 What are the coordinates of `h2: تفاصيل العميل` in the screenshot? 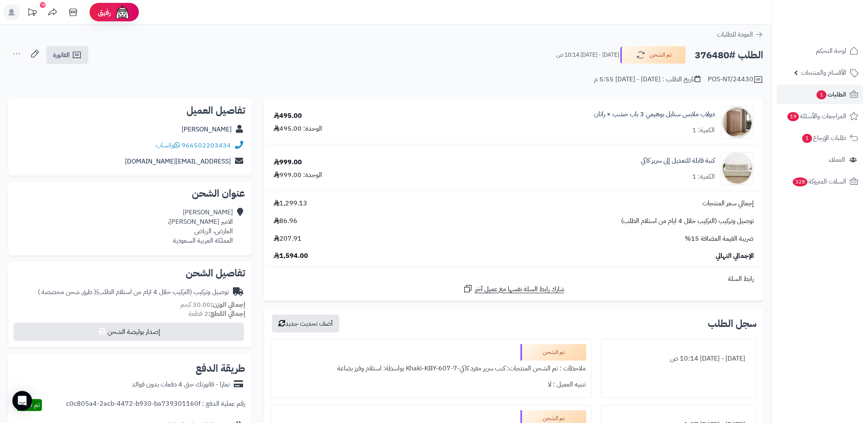 It's located at (130, 111).